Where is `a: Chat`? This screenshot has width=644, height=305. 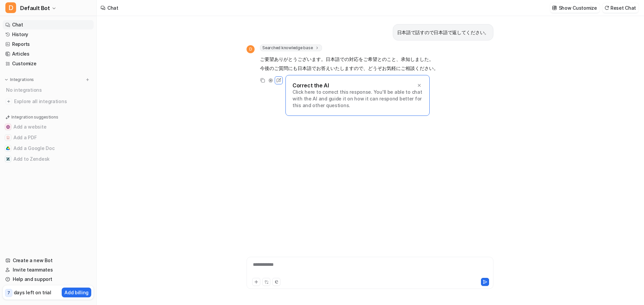 a: Chat is located at coordinates (48, 25).